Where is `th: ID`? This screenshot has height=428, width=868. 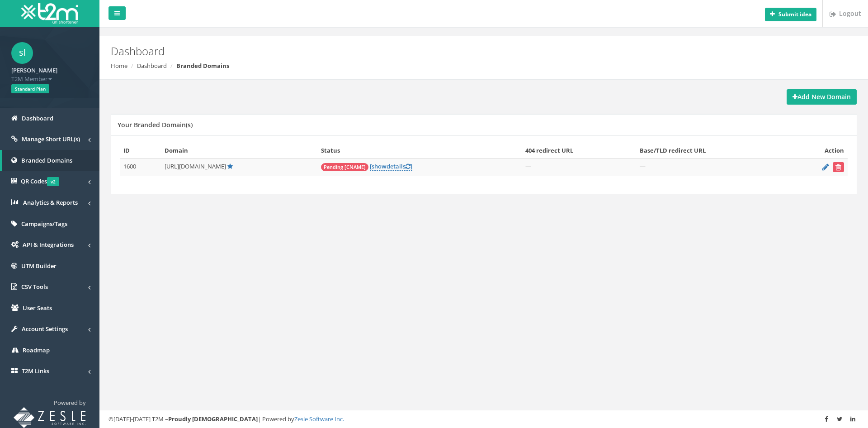
th: ID is located at coordinates (140, 150).